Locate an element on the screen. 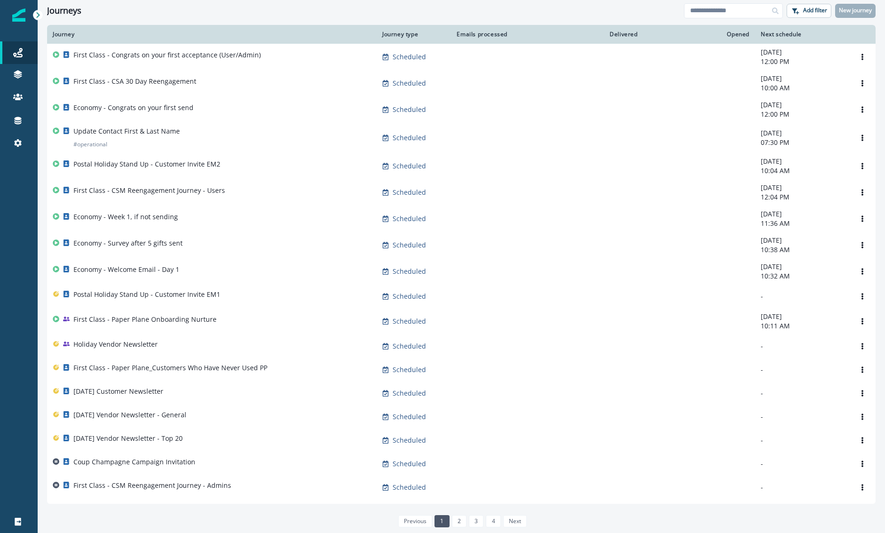 The image size is (885, 533). p: 10:04 AM is located at coordinates (802, 171).